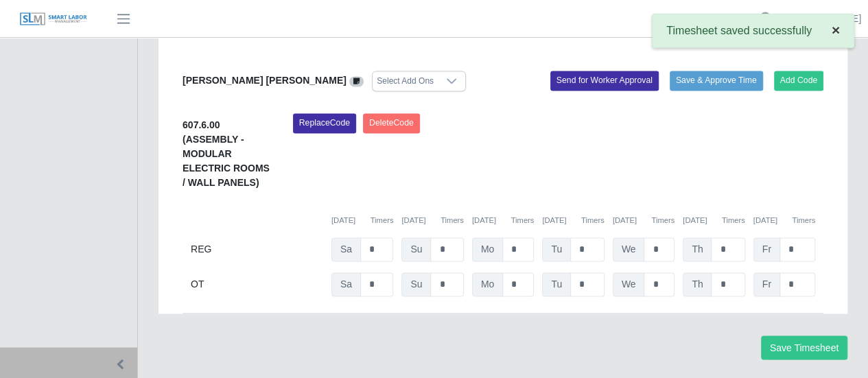 This screenshot has height=378, width=868. What do you see at coordinates (325, 123) in the screenshot?
I see `button: ReplaceCode` at bounding box center [325, 123].